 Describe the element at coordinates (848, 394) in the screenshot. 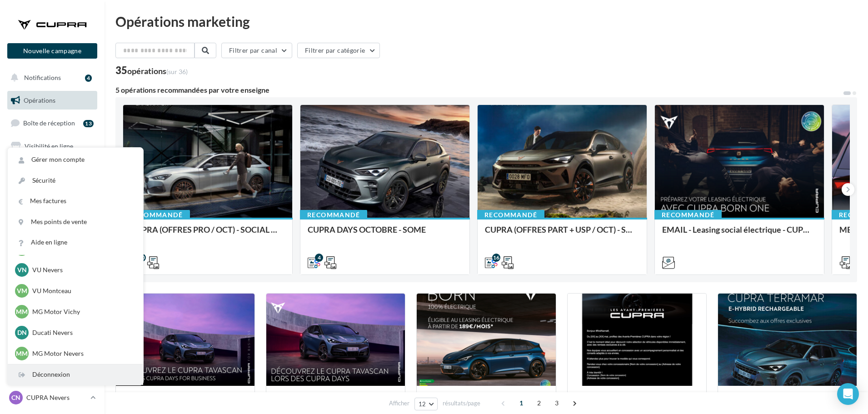

I see `div: Open Intercom Messenger` at that location.